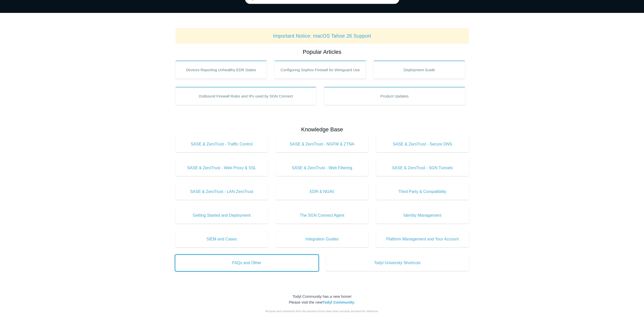  I want to click on a: Third Party & Compatibility, so click(422, 192).